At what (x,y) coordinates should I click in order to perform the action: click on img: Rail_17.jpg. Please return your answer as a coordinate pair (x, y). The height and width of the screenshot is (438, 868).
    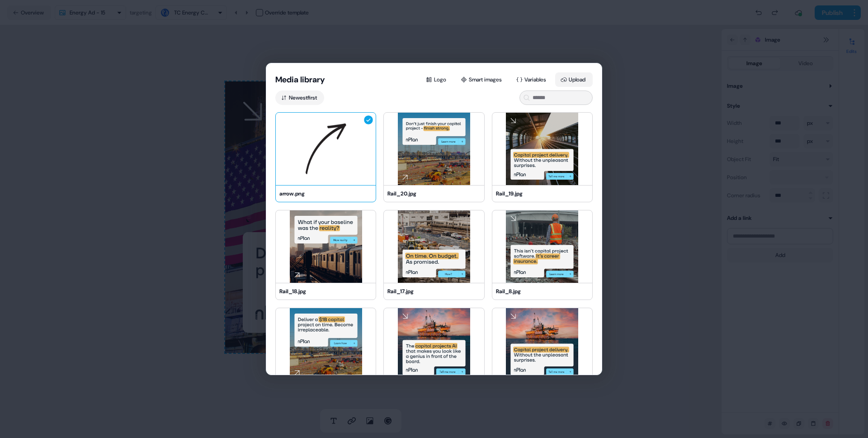
    Looking at the image, I should click on (434, 246).